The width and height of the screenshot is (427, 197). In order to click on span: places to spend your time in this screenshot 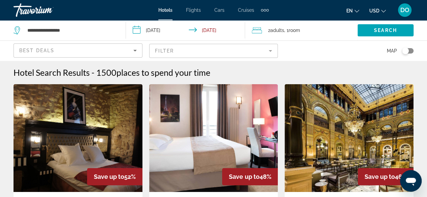, I will do `click(163, 73)`.